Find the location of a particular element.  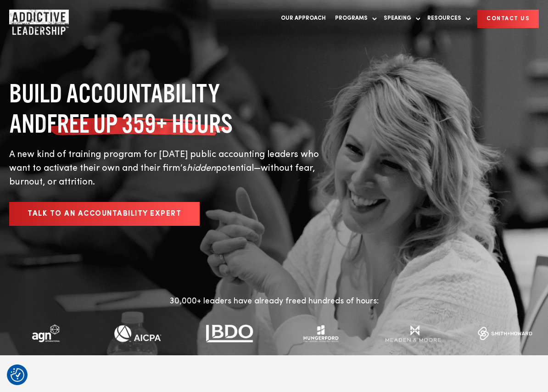

a: Resources is located at coordinates (446, 18).